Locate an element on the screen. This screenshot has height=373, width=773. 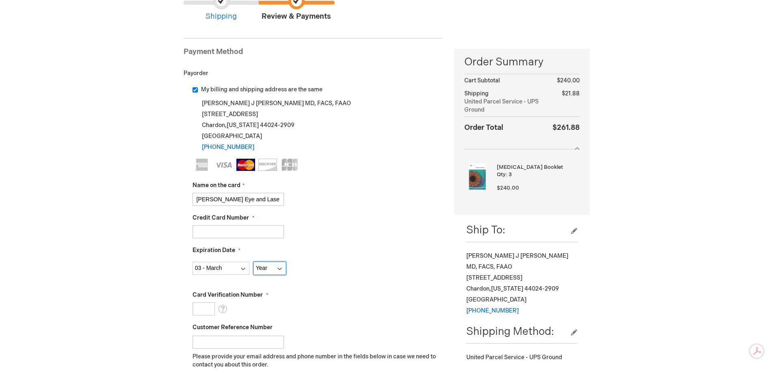
span: Expiration Date is located at coordinates (214, 250).